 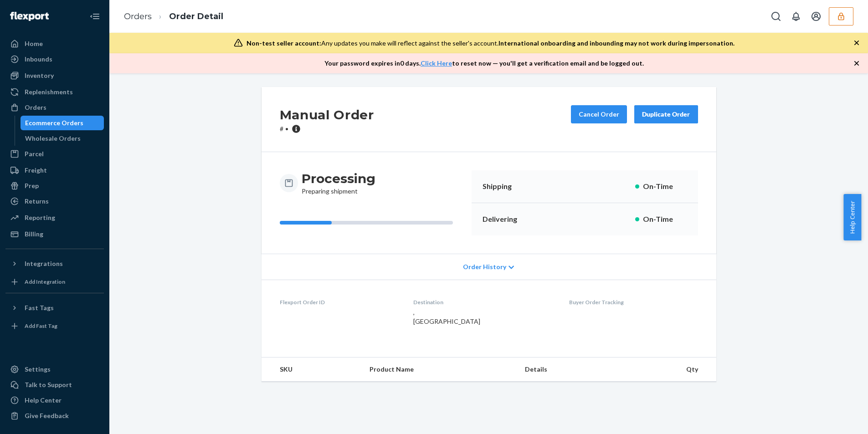 What do you see at coordinates (36, 108) in the screenshot?
I see `div: Orders` at bounding box center [36, 108].